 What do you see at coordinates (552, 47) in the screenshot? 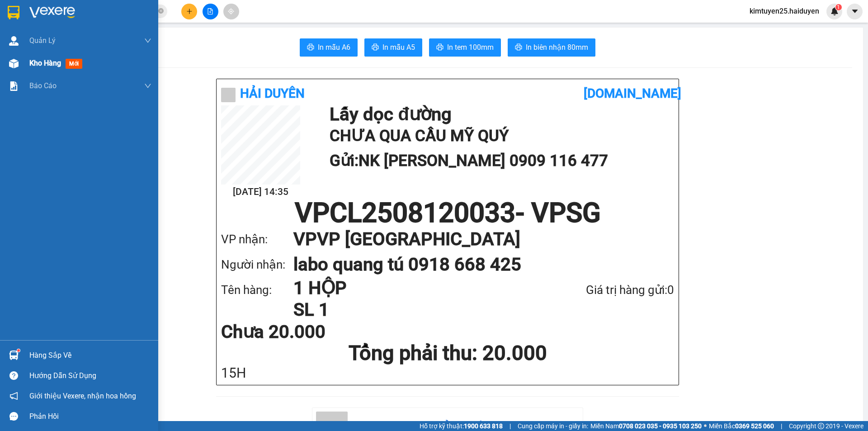
I see `button: printerIn biên nhận 80mm` at bounding box center [552, 47].